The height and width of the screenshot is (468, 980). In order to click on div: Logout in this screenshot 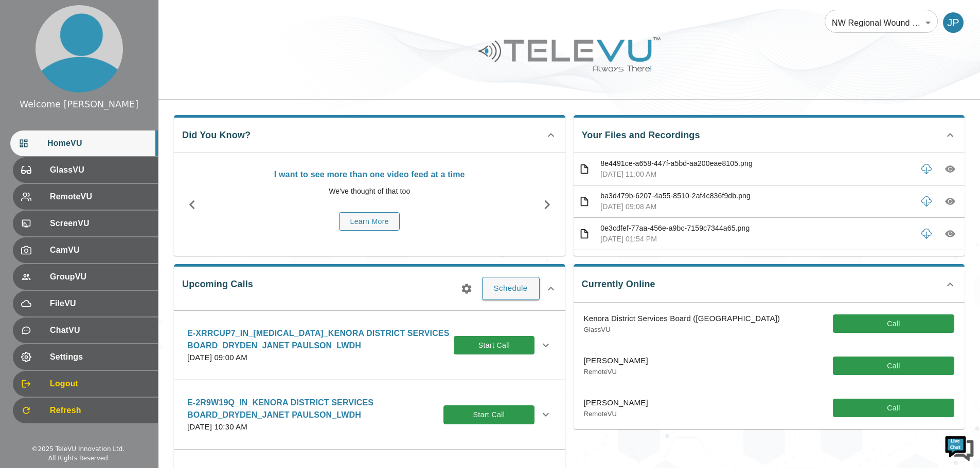, I will do `click(85, 384)`.